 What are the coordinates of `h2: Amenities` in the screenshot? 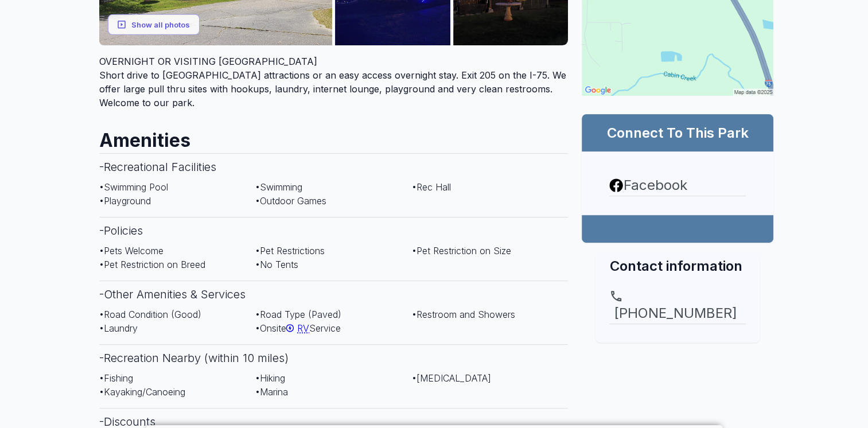 It's located at (334, 136).